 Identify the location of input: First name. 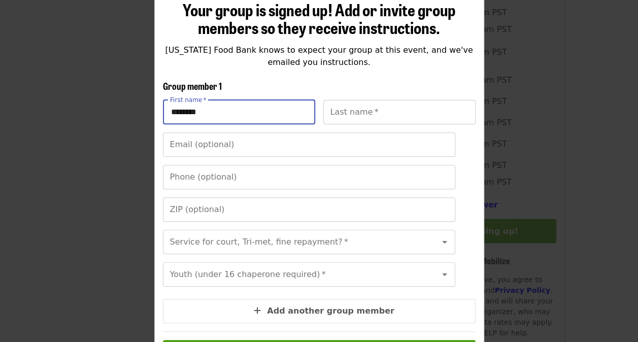
(239, 112).